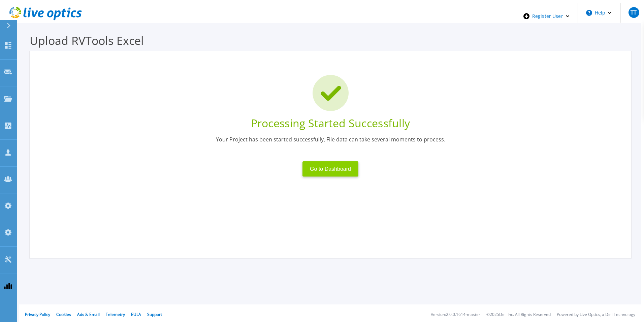 This screenshot has width=644, height=322. Describe the element at coordinates (519, 314) in the screenshot. I see `li: © 2025 Dell Inc. All Rights Reserved` at that location.